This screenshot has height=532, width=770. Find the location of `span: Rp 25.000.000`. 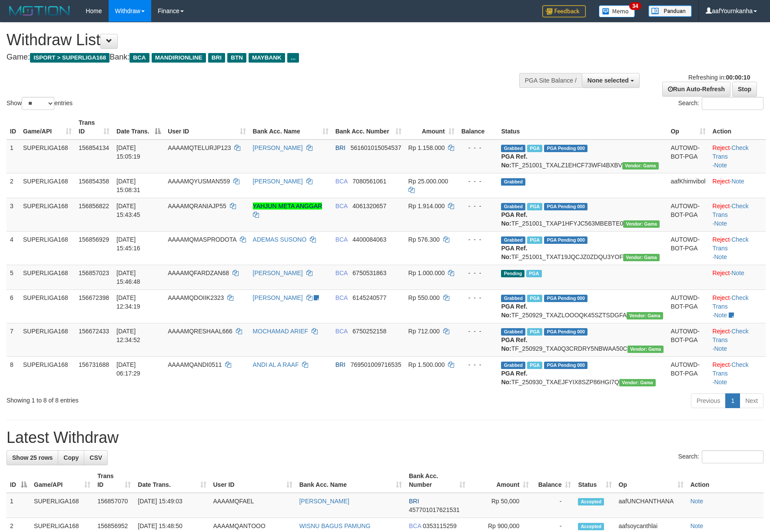

span: Rp 25.000.000 is located at coordinates (429, 181).